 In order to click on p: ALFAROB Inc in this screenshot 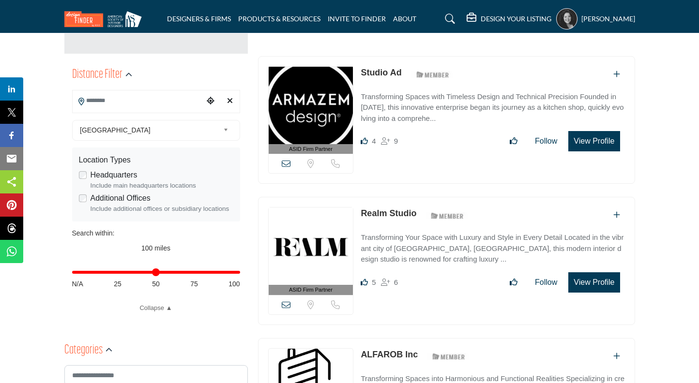, I will do `click(389, 355)`.